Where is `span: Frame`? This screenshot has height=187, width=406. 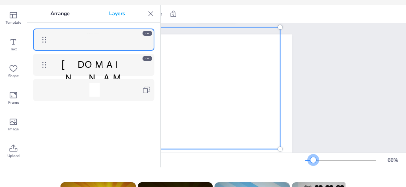
span: Frame is located at coordinates (13, 103).